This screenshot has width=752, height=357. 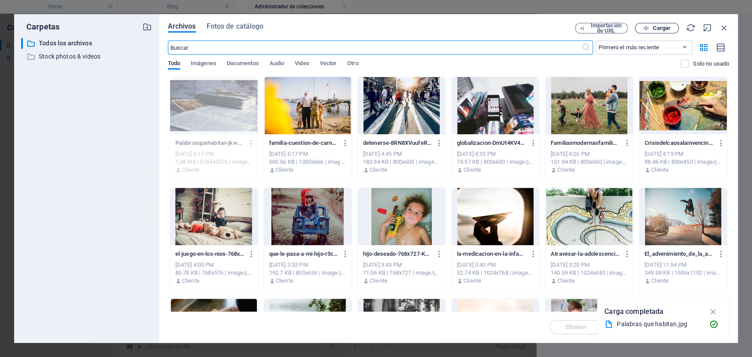 What do you see at coordinates (214, 162) in the screenshot?
I see `div: 1.08 MB | 5754x3376 | image/jpeg` at bounding box center [214, 162].